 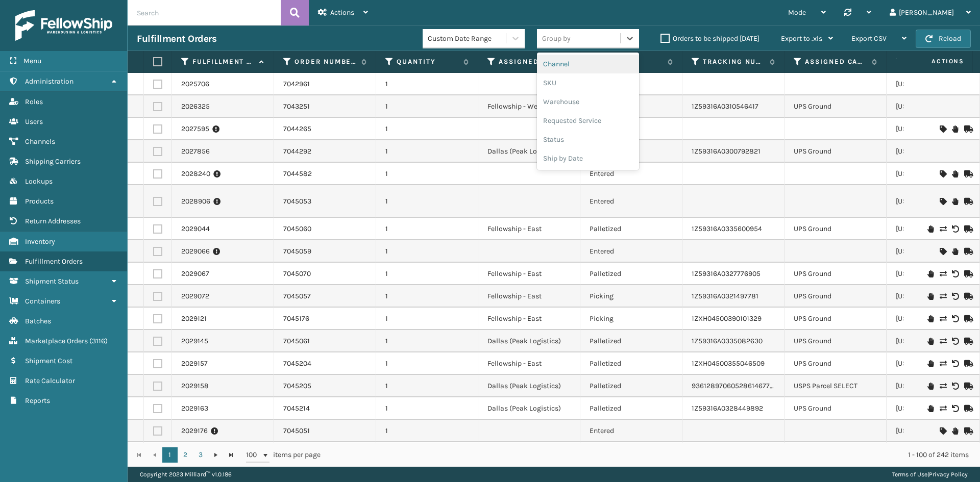 I want to click on span: Go to the next page, so click(x=216, y=455).